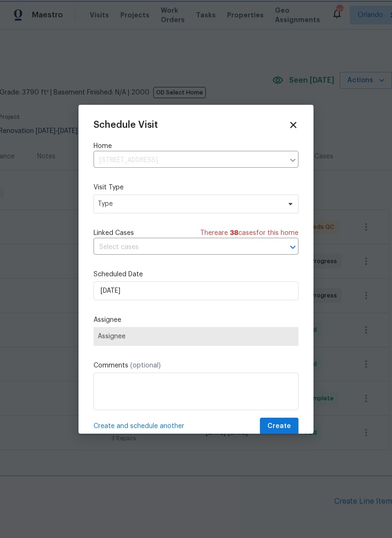 This screenshot has width=392, height=538. What do you see at coordinates (189, 204) in the screenshot?
I see `span: Type` at bounding box center [189, 204].